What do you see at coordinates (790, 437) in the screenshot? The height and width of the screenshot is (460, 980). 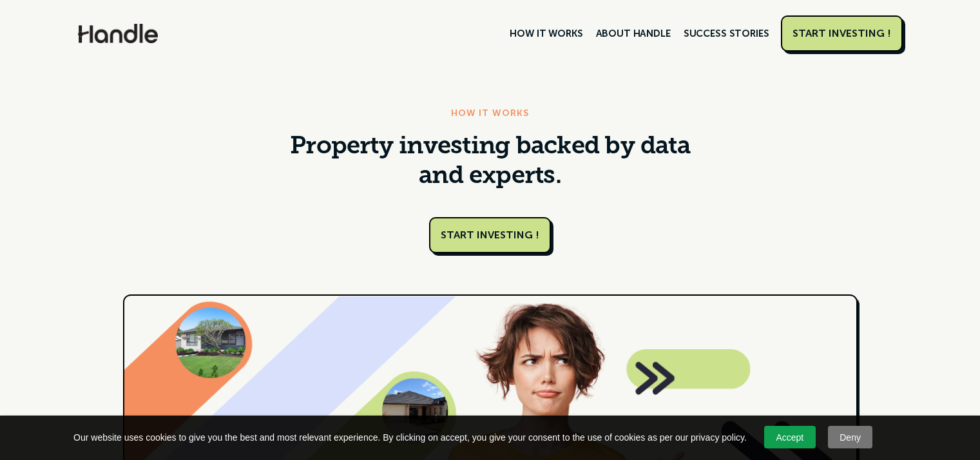 I see `a: Accept` at bounding box center [790, 437].